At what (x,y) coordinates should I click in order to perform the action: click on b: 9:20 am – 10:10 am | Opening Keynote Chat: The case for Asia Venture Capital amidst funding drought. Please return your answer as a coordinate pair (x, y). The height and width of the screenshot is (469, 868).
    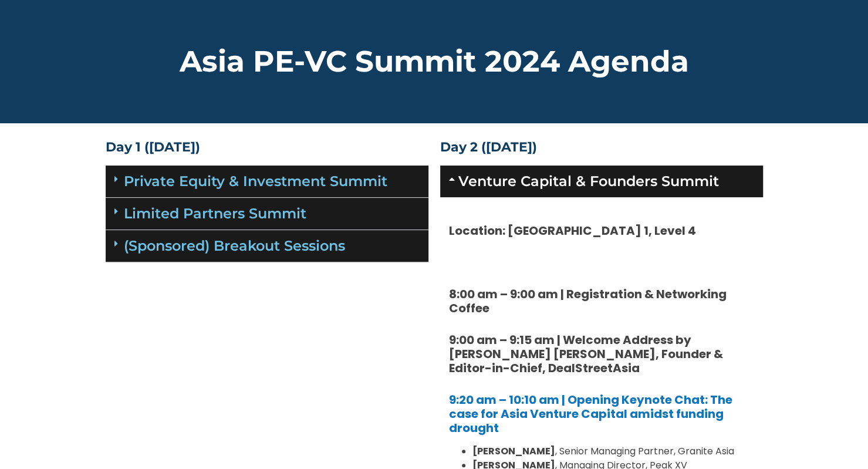
    Looking at the image, I should click on (590, 414).